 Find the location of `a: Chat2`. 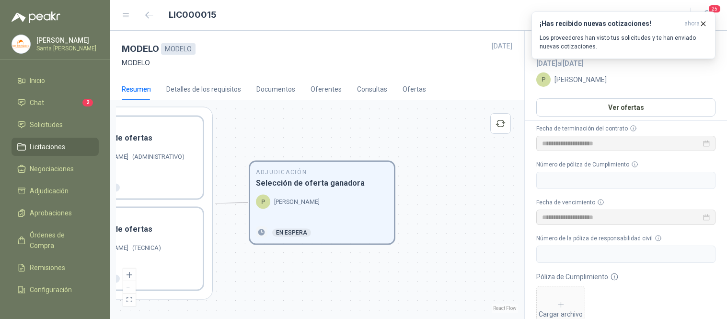

a: Chat2 is located at coordinates (55, 103).